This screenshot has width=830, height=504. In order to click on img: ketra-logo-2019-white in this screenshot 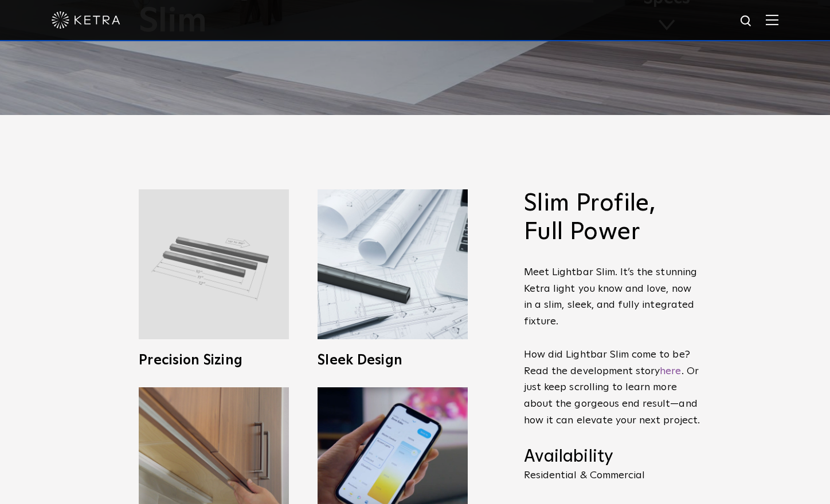, I will do `click(86, 20)`.